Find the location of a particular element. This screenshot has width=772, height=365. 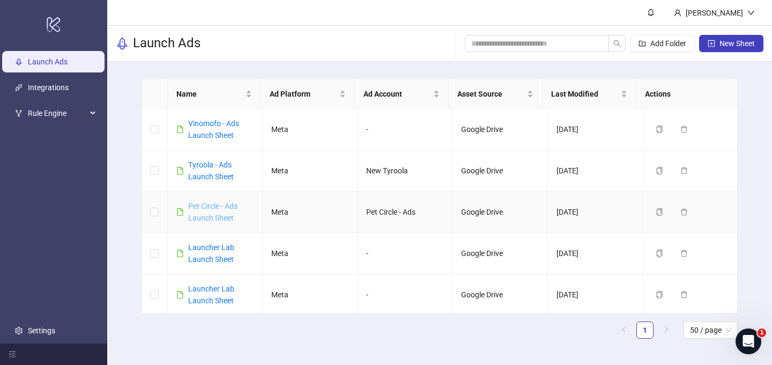

th: Asset Source is located at coordinates (495, 94).